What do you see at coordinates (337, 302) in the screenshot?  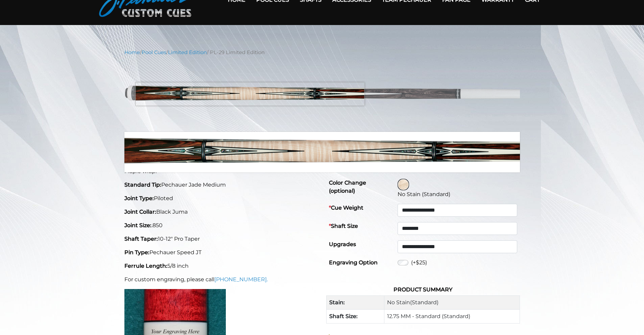 I see `strong: Stain:` at bounding box center [337, 302].